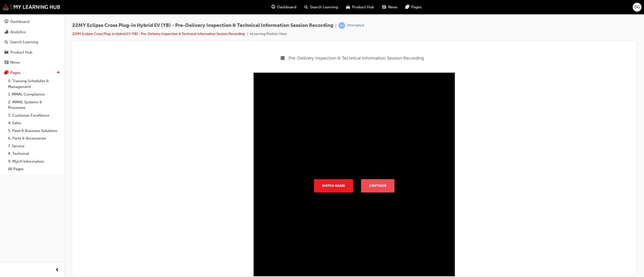 The image size is (644, 277). What do you see at coordinates (32, 73) in the screenshot?
I see `button: Pages` at bounding box center [32, 73].